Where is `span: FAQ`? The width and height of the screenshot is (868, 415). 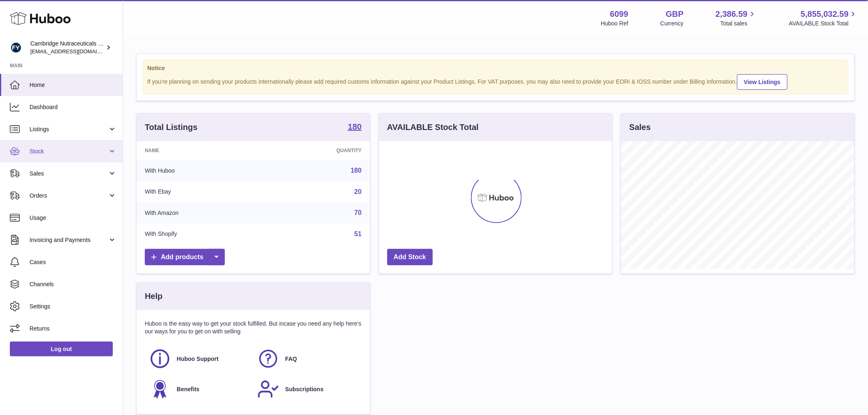
span: FAQ is located at coordinates (291, 359).